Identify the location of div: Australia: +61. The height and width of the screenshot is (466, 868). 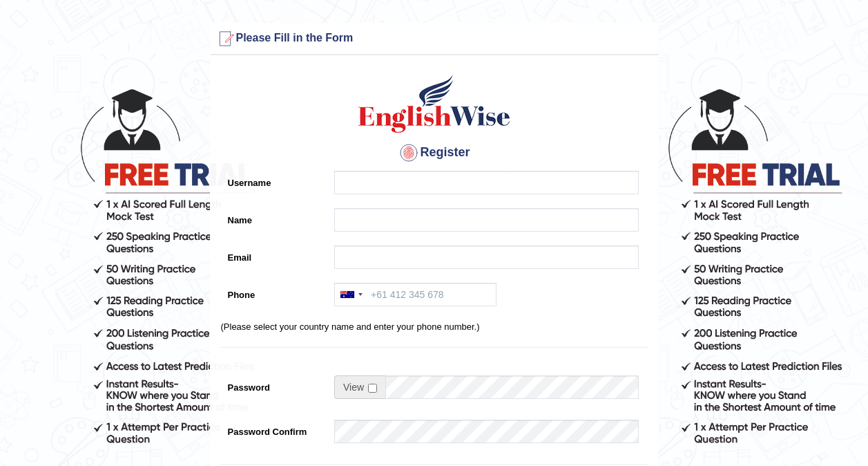
(351, 295).